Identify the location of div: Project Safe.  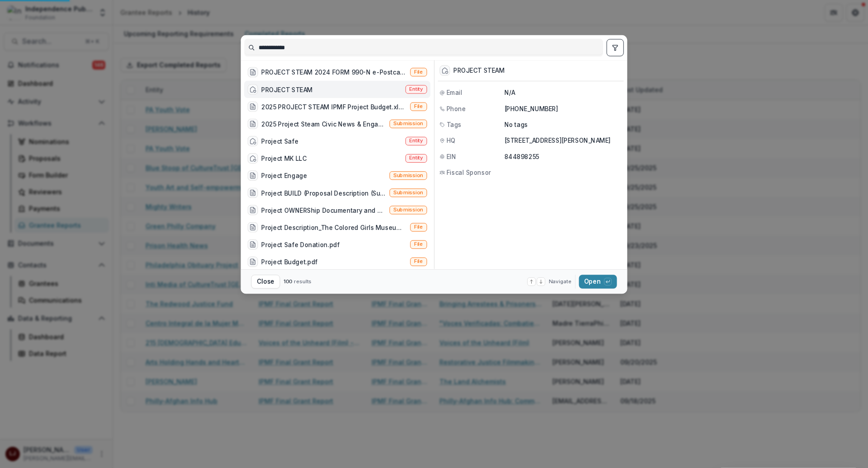
(280, 141).